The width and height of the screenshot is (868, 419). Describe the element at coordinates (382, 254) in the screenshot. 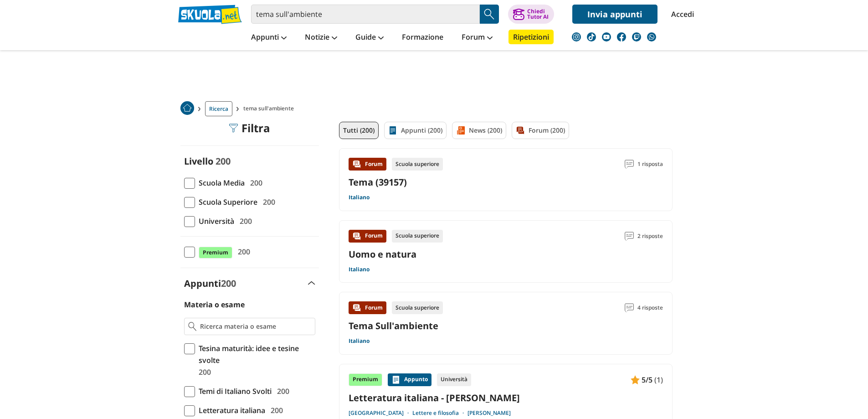

I see `a: Uomo e natura` at that location.